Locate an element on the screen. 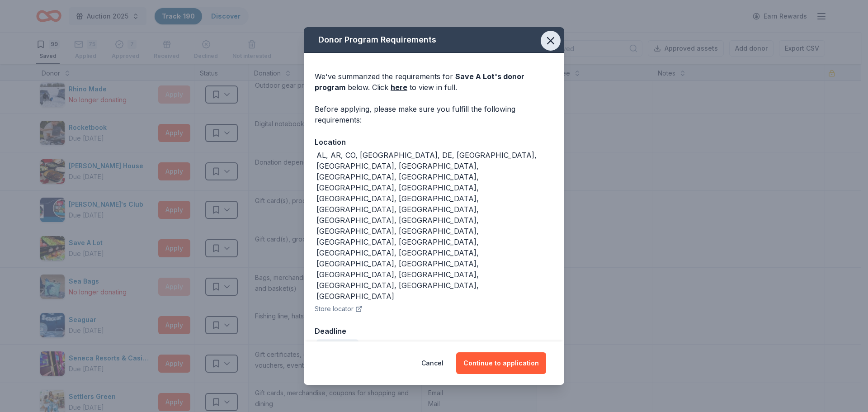 Image resolution: width=868 pixels, height=412 pixels. button: Continue to application is located at coordinates (501, 363).